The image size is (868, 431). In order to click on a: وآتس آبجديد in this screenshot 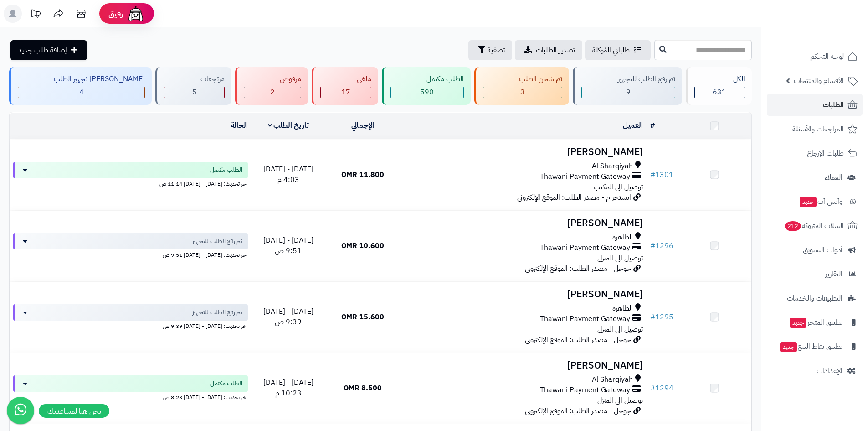, I will do `click(815, 202)`.